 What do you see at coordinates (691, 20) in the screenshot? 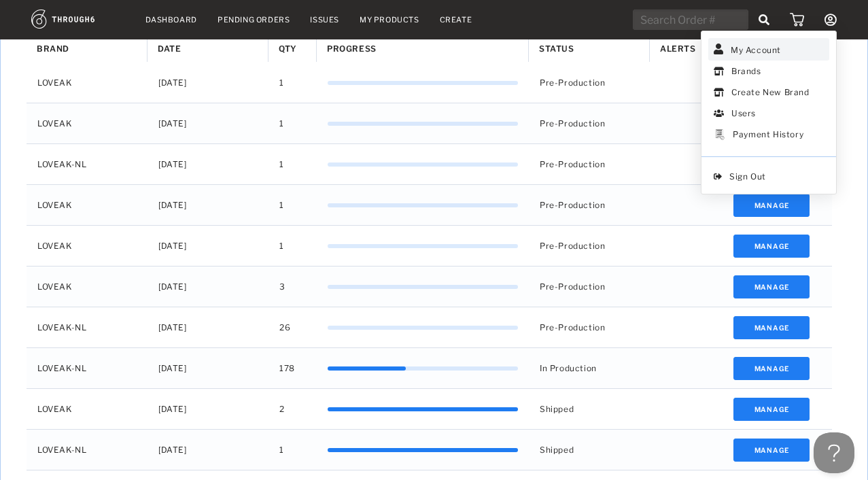
I see `input: Search Order #` at bounding box center [691, 20].